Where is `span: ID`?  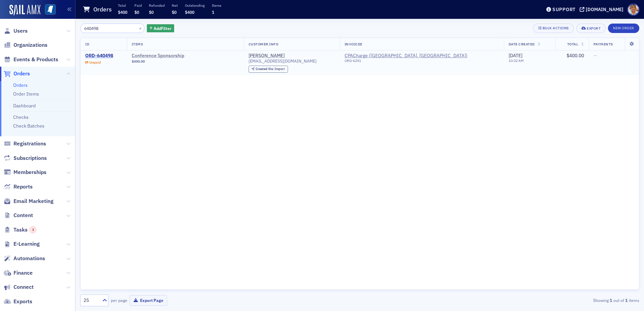
span: ID is located at coordinates (87, 44).